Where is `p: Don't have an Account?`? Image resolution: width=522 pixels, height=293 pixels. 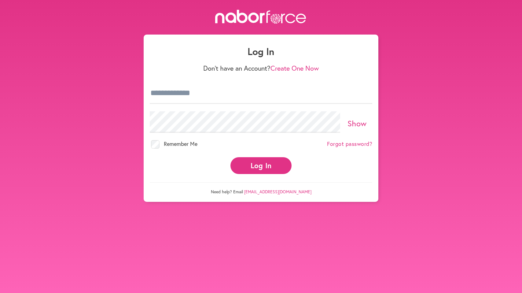
p: Don't have an Account? is located at coordinates (261, 68).